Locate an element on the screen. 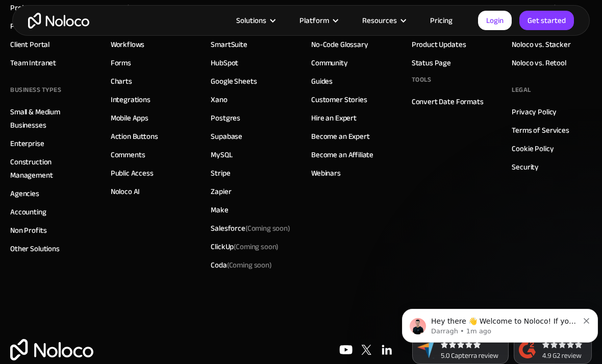 The width and height of the screenshot is (602, 364). a: Login is located at coordinates (495, 20).